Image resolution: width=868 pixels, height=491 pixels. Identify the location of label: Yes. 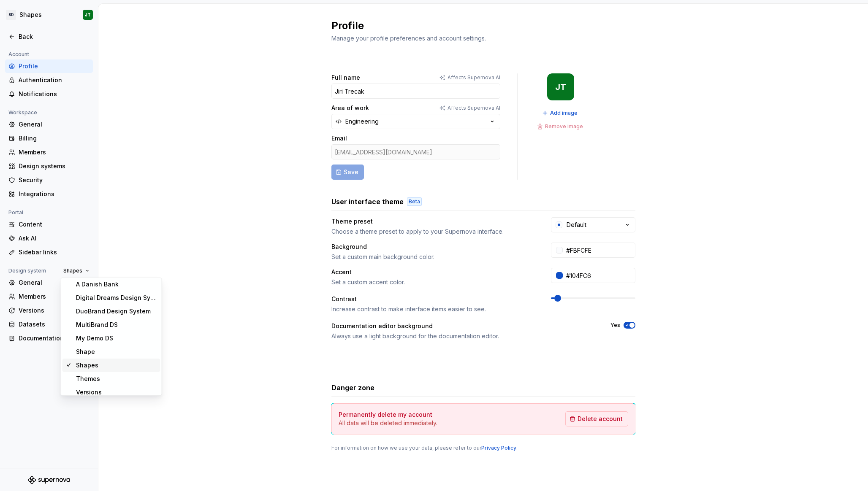
(615, 325).